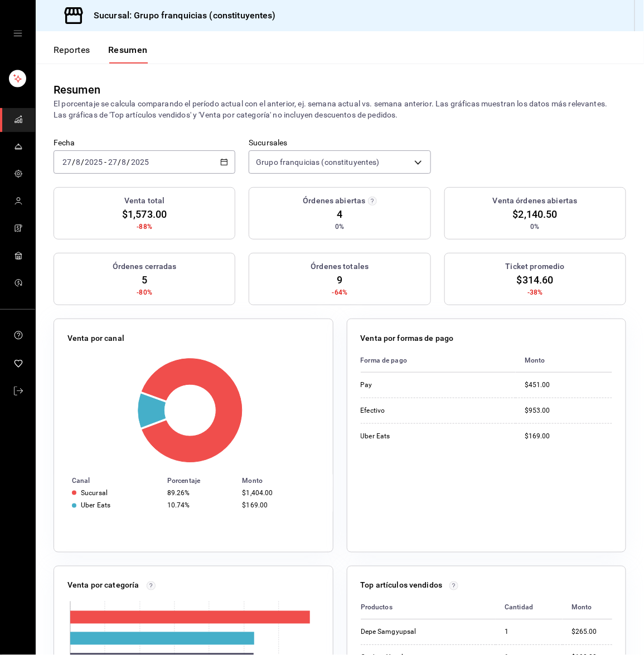 The width and height of the screenshot is (644, 655). What do you see at coordinates (568, 385) in the screenshot?
I see `div: $451.00` at bounding box center [568, 385].